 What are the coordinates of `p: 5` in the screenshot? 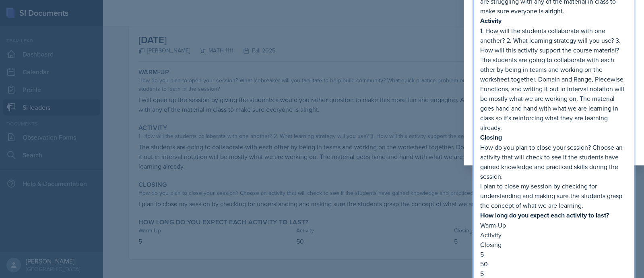 It's located at (554, 254).